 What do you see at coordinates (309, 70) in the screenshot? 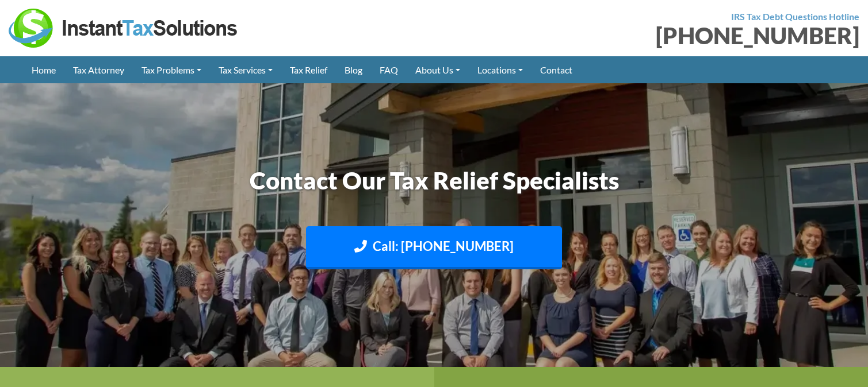
I see `a: Tax Relief` at bounding box center [309, 70].